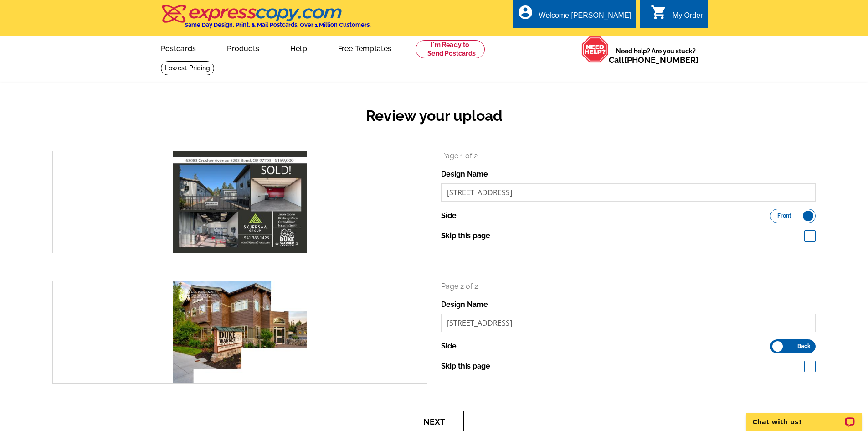 The height and width of the screenshot is (431, 868). Describe the element at coordinates (365, 47) in the screenshot. I see `a: Free Templates` at that location.